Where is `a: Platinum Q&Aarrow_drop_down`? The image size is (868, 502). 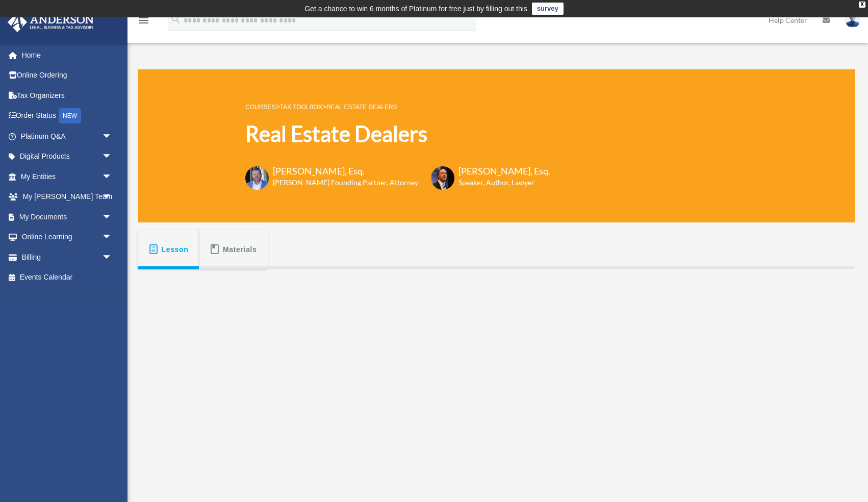 a: Platinum Q&Aarrow_drop_down is located at coordinates (67, 136).